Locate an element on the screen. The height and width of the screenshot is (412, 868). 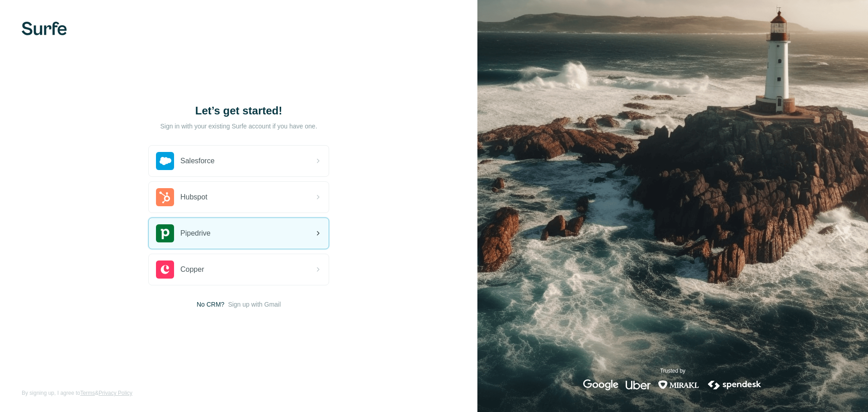
span: Pipedrive is located at coordinates (195, 234).